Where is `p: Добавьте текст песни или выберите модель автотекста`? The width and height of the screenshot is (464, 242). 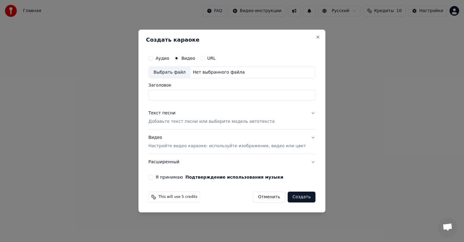 p: Добавьте текст песни или выберите модель автотекста is located at coordinates (212, 122).